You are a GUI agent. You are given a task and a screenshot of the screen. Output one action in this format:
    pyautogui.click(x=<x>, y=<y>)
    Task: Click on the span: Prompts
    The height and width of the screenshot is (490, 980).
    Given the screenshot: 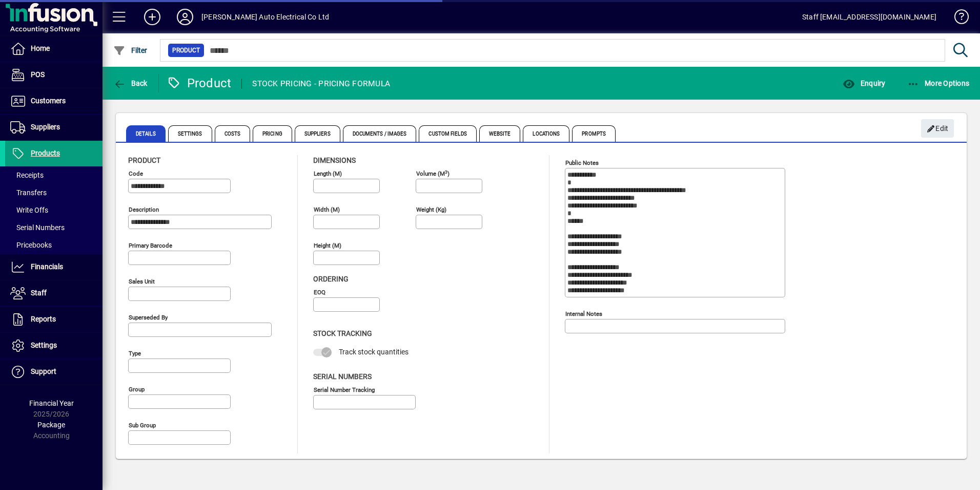 What is the action you would take?
    pyautogui.click(x=593, y=133)
    